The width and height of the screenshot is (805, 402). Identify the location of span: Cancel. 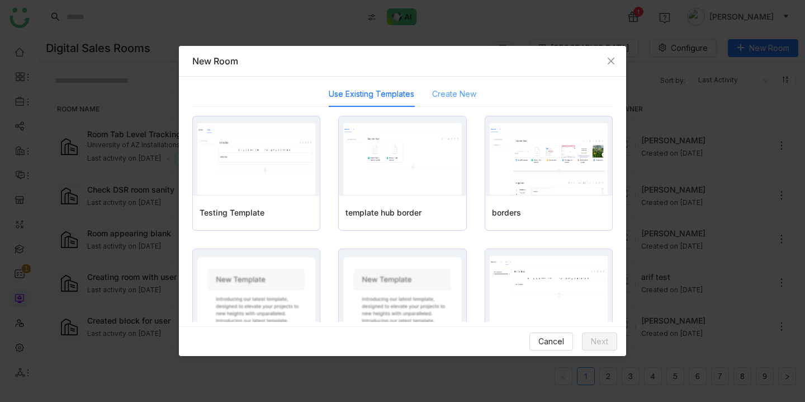
(551, 341).